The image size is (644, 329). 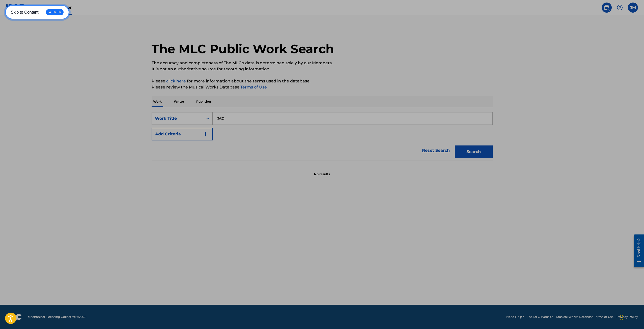 What do you see at coordinates (620, 8) in the screenshot?
I see `div: Help` at bounding box center [620, 8].